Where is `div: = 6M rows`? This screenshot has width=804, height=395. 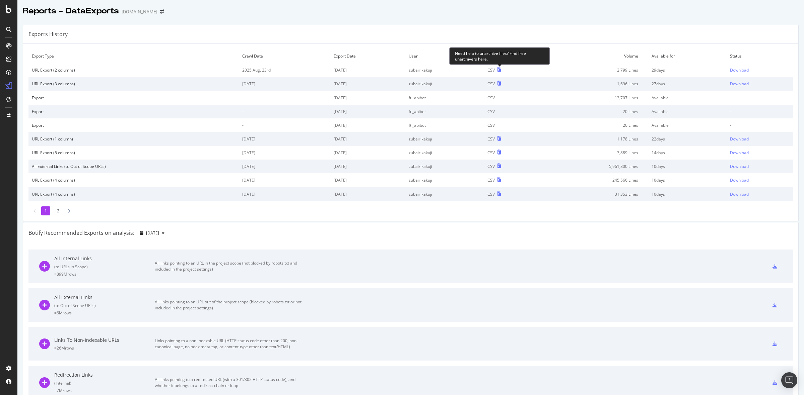 div: = 6M rows is located at coordinates (104, 313).